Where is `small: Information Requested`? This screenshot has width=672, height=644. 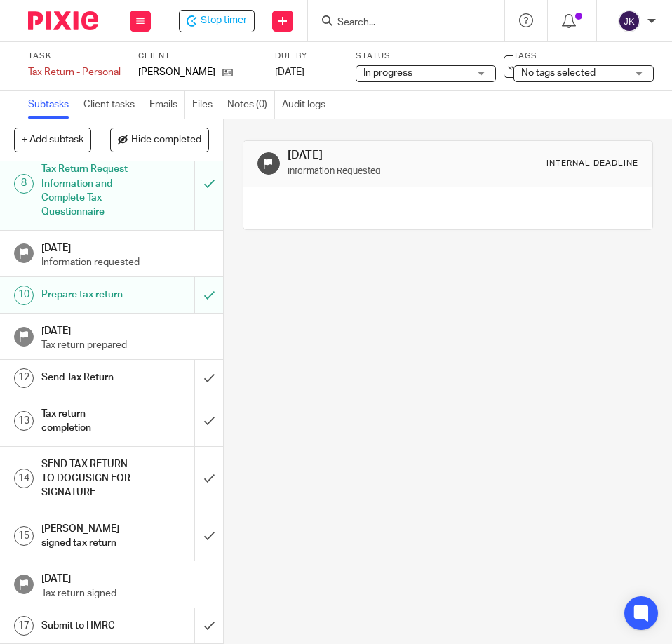
small: Information Requested is located at coordinates (333, 171).